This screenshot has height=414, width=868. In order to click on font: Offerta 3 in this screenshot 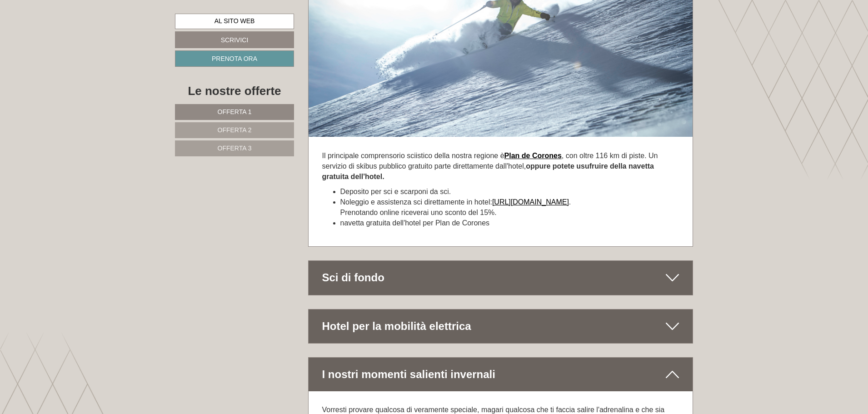, I will do `click(234, 148)`.